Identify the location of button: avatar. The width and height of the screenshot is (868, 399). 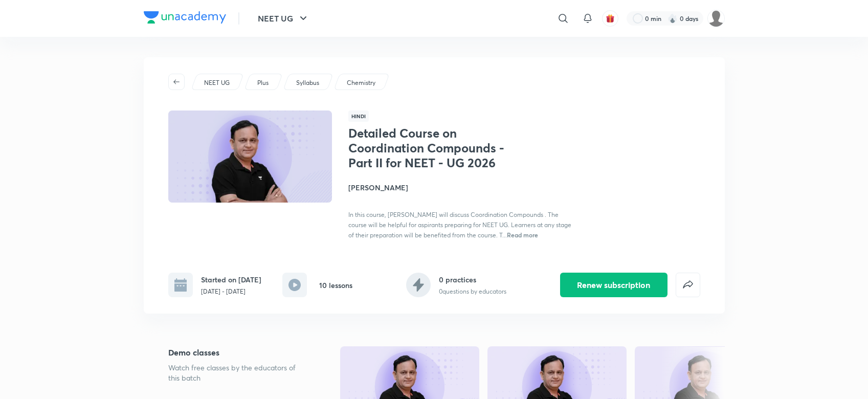
(610, 18).